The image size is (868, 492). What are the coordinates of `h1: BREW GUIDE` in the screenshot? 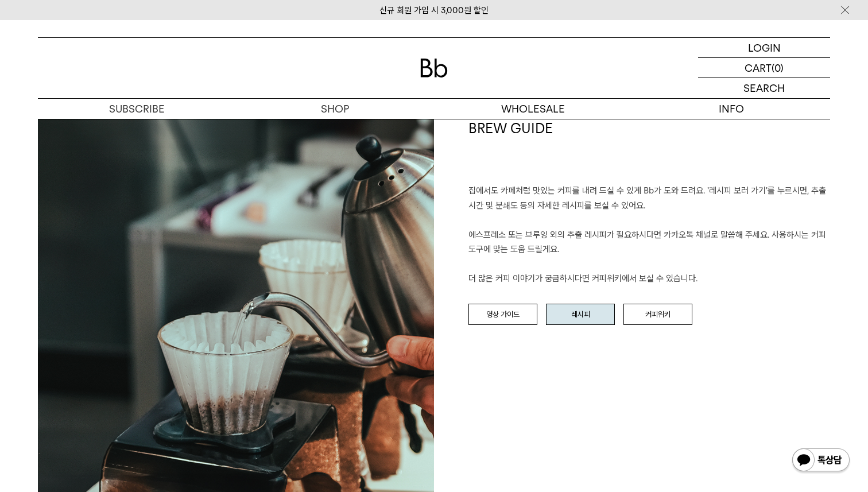 It's located at (649, 152).